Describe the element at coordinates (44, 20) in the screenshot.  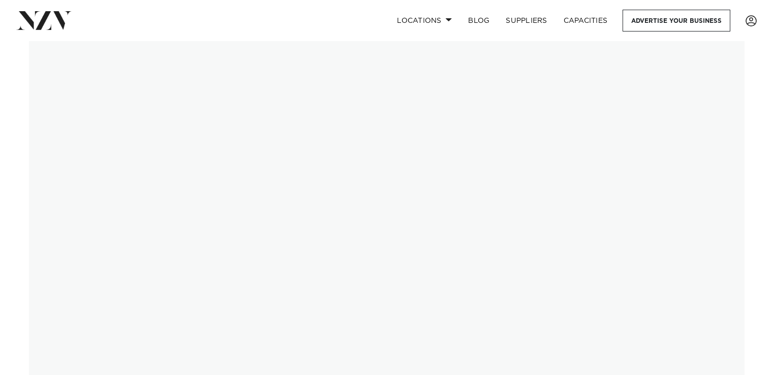
I see `img: nzv-logo.png` at that location.